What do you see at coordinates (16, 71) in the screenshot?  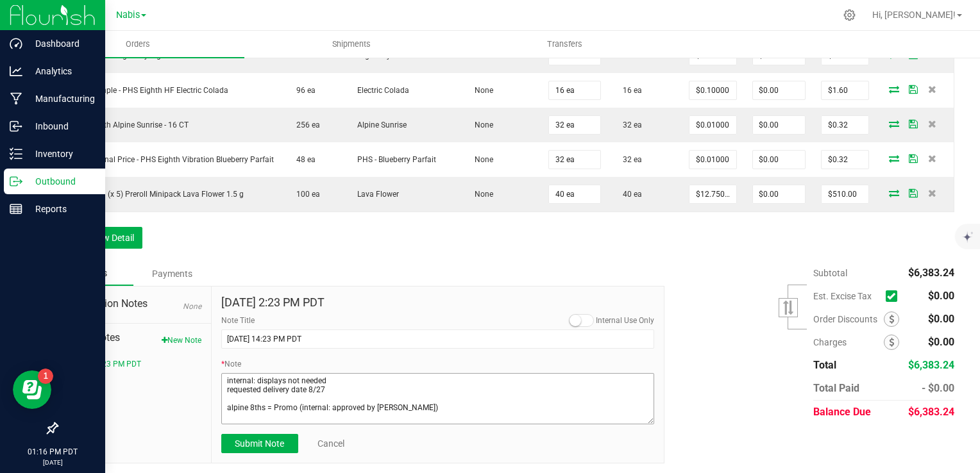 I see `inline-svg: Analytics` at bounding box center [16, 71].